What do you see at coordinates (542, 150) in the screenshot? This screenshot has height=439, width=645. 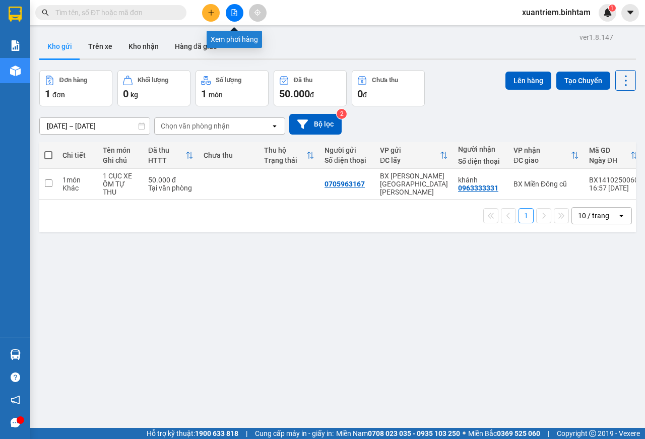 I see `div: VP nhận` at bounding box center [542, 150].